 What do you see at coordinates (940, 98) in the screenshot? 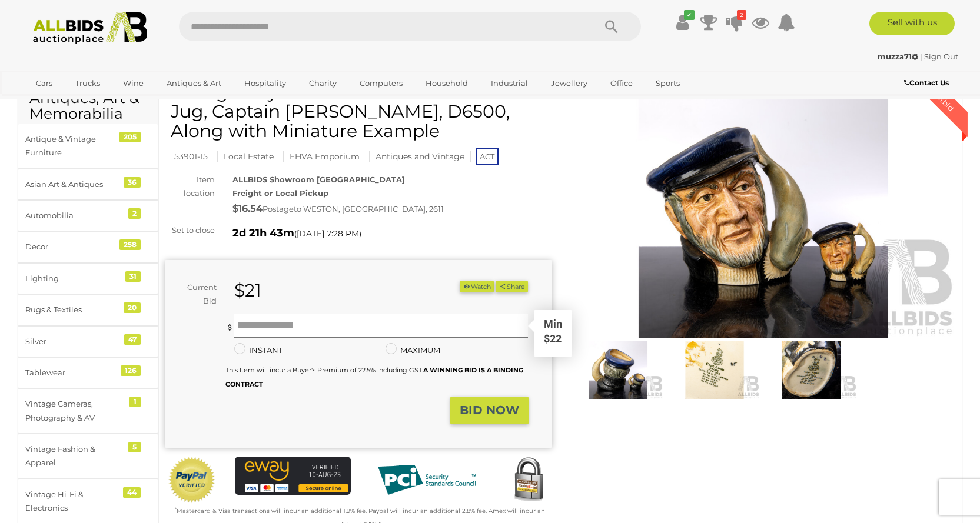
I see `div: Outbid` at bounding box center [940, 98].